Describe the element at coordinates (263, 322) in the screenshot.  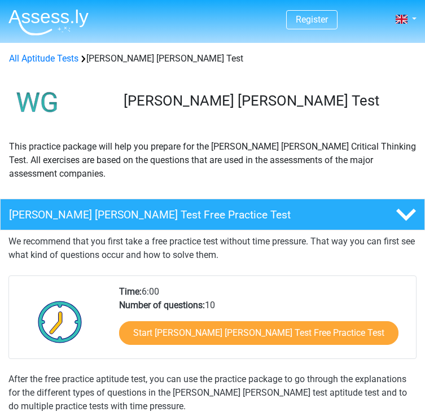
I see `div: 6:00 10` at that location.